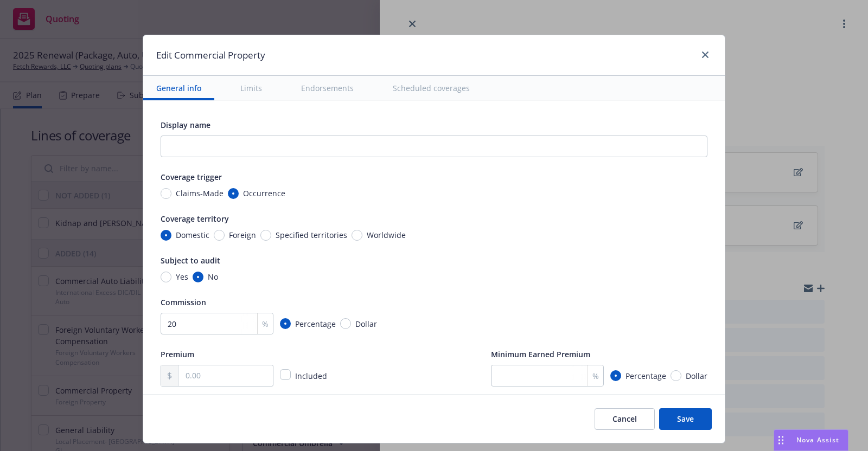 The width and height of the screenshot is (868, 451). Describe the element at coordinates (311, 376) in the screenshot. I see `span: Included` at that location.